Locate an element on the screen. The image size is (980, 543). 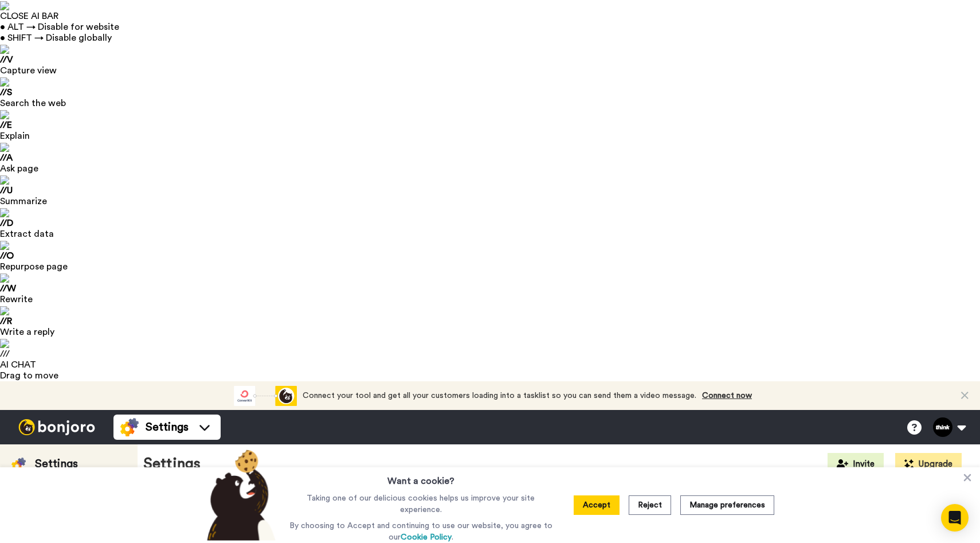
div: animation is located at coordinates (265, 395).